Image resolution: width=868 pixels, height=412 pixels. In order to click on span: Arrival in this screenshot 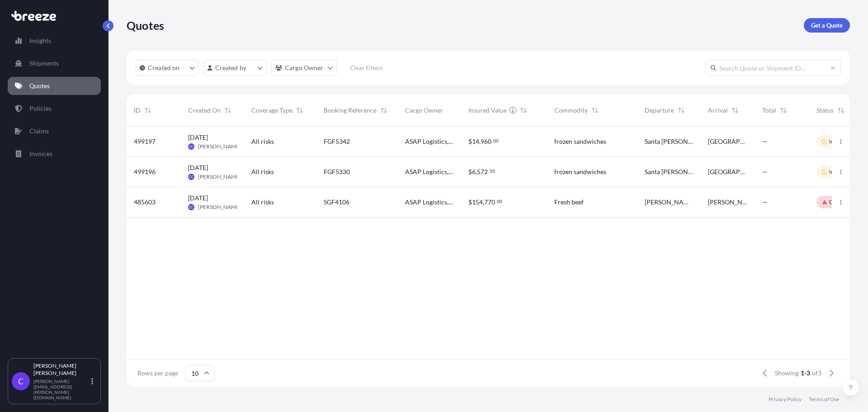, I will do `click(718, 111)`.